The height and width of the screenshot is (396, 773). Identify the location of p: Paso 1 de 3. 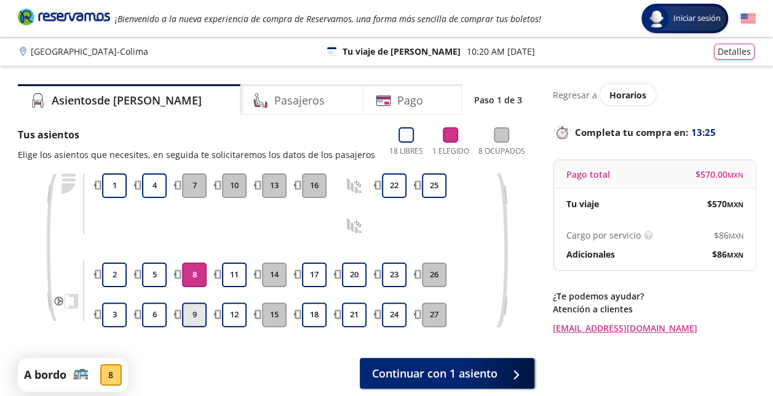
(498, 100).